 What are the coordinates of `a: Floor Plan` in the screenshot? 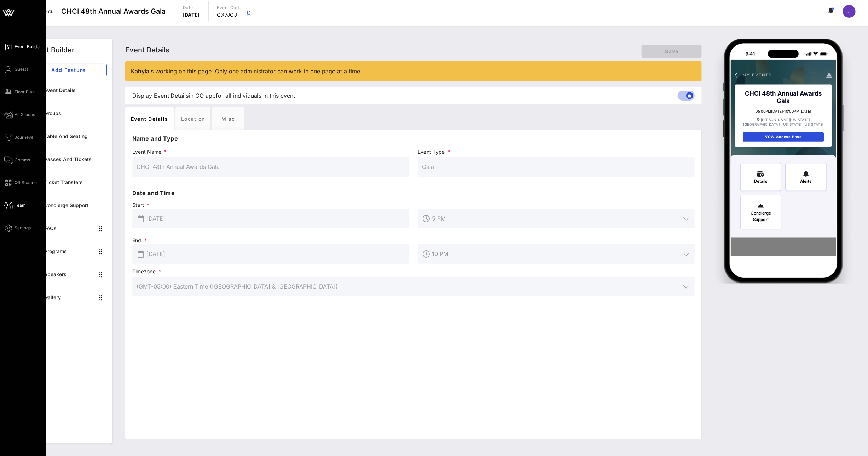 It's located at (19, 92).